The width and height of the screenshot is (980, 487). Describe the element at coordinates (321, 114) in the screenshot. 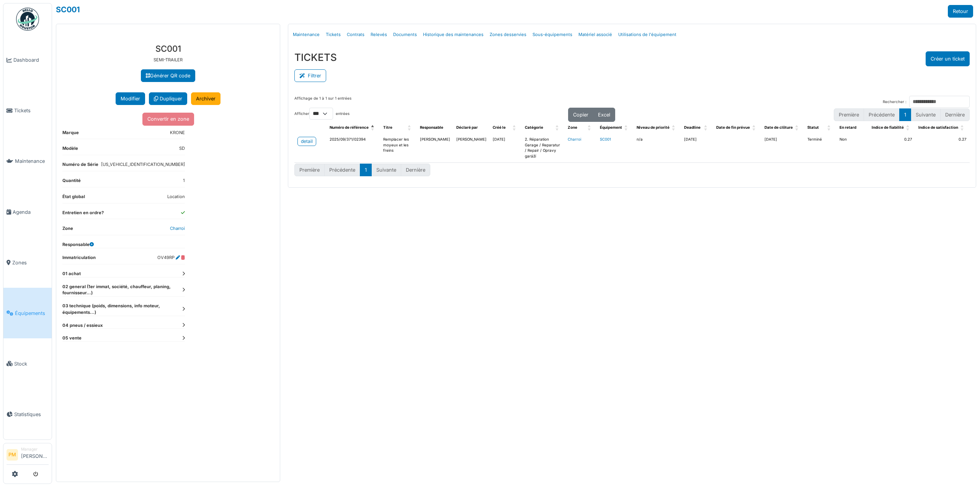

I see `select: Afficherentrées` at that location.